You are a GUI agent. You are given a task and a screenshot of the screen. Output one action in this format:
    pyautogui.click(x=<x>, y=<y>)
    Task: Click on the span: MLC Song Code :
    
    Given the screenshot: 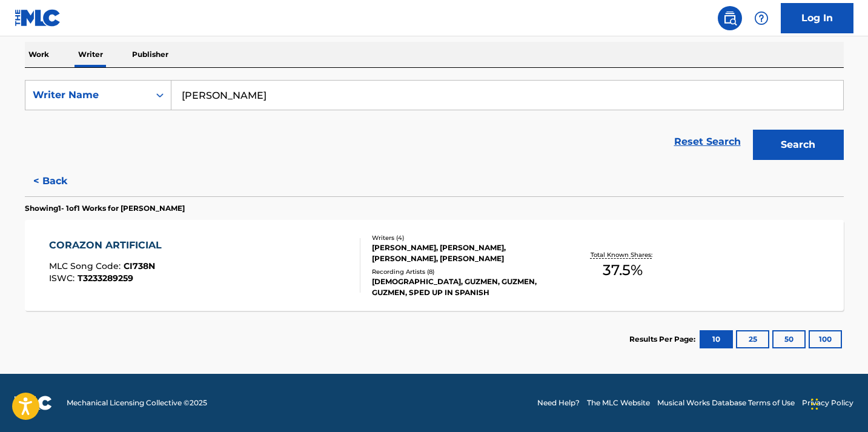 What is the action you would take?
    pyautogui.click(x=86, y=266)
    